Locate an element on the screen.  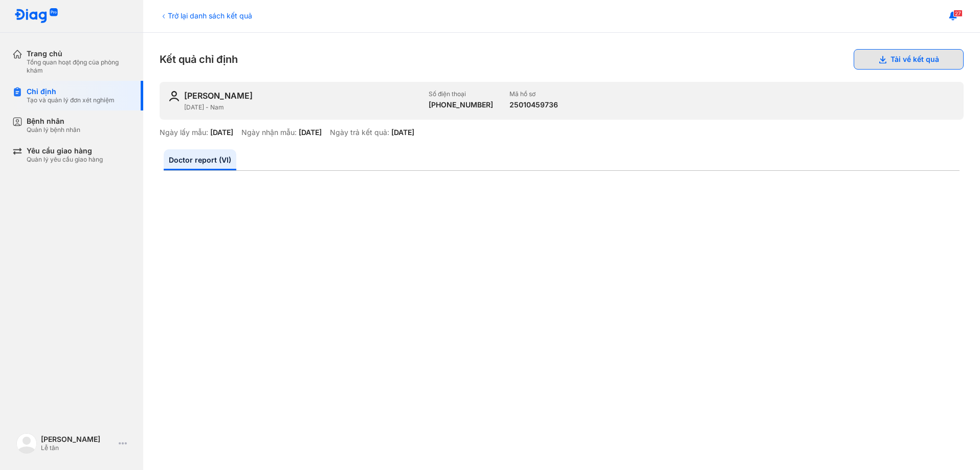
div: Ngày trả kết quả: is located at coordinates (360, 133).